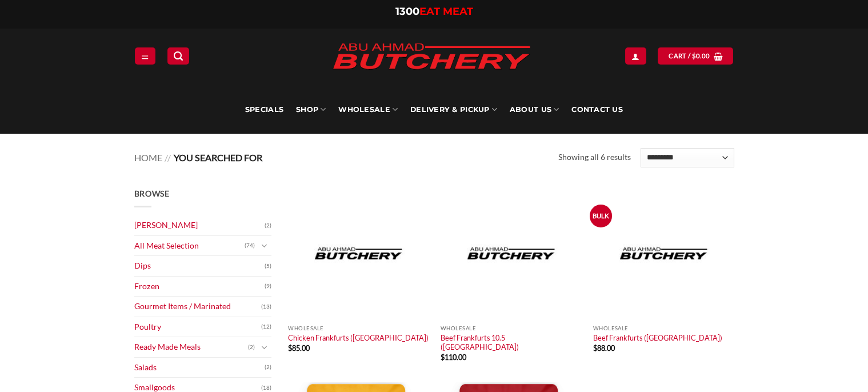 The width and height of the screenshot is (868, 392). What do you see at coordinates (266, 307) in the screenshot?
I see `span: (13)` at bounding box center [266, 307].